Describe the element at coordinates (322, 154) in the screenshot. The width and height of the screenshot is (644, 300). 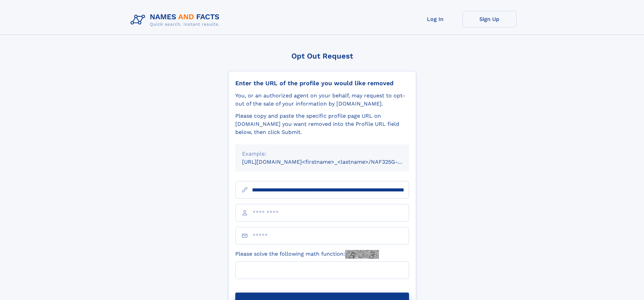
I see `div: Example:` at that location.